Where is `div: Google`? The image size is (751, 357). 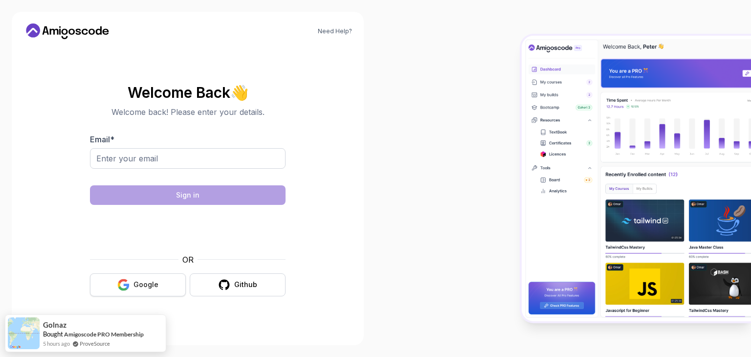
div: Google is located at coordinates (146, 284).